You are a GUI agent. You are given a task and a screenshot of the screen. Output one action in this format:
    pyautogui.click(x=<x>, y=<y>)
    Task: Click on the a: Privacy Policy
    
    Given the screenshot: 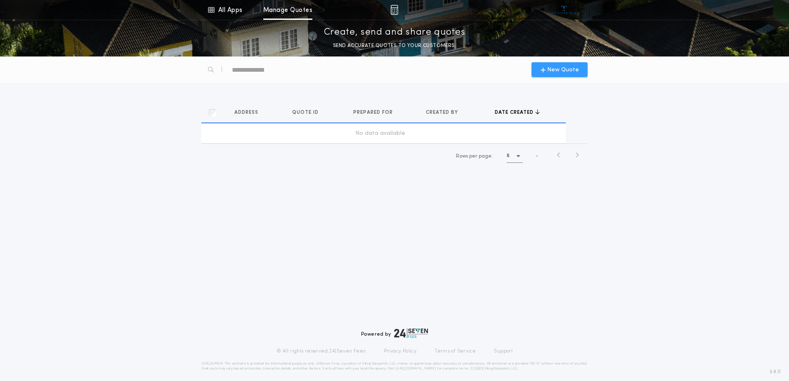 What is the action you would take?
    pyautogui.click(x=400, y=351)
    